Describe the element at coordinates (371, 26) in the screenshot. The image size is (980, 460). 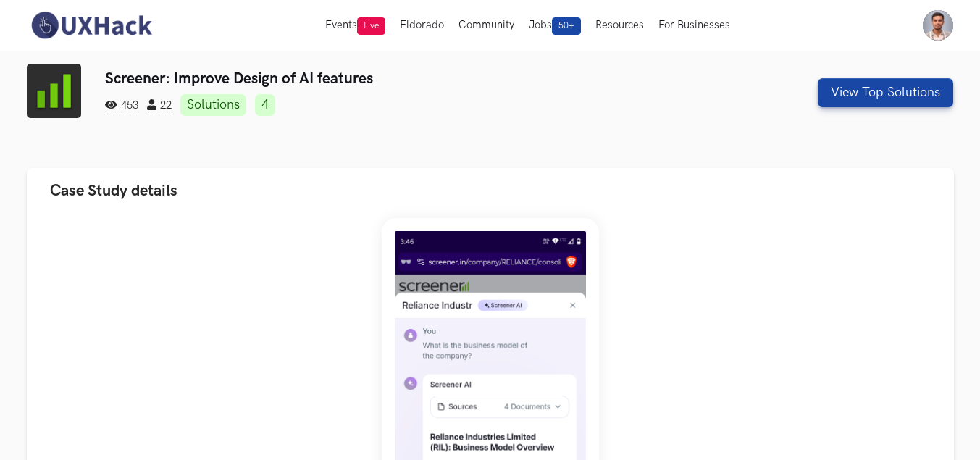
I see `span: Live` at that location.